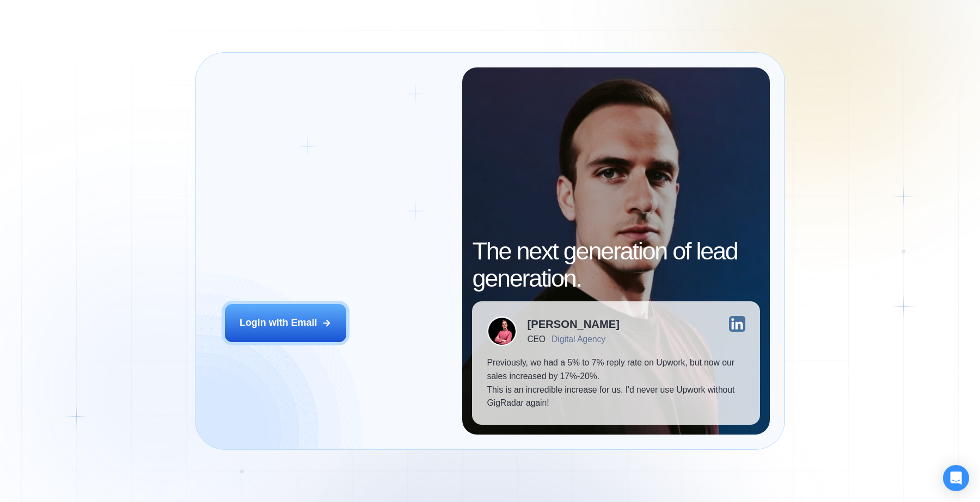 The height and width of the screenshot is (502, 980). Describe the element at coordinates (578, 339) in the screenshot. I see `div: Digital Agency` at that location.